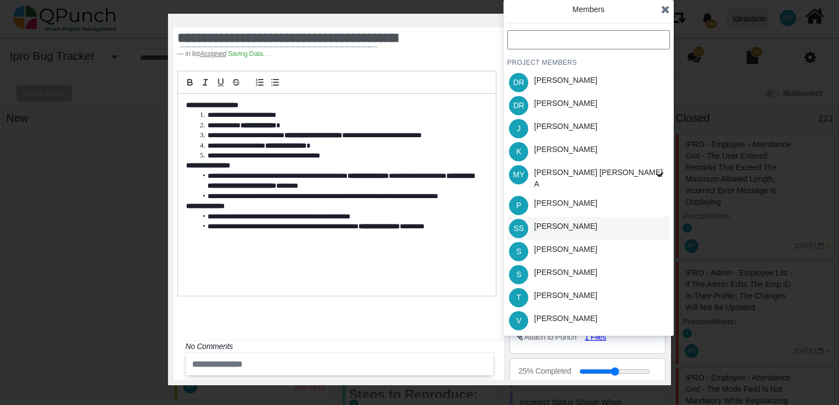  I want to click on span: T, so click(519, 298).